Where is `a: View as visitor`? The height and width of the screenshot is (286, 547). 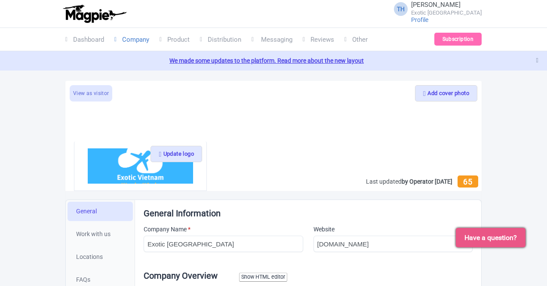 a: View as visitor is located at coordinates (91, 93).